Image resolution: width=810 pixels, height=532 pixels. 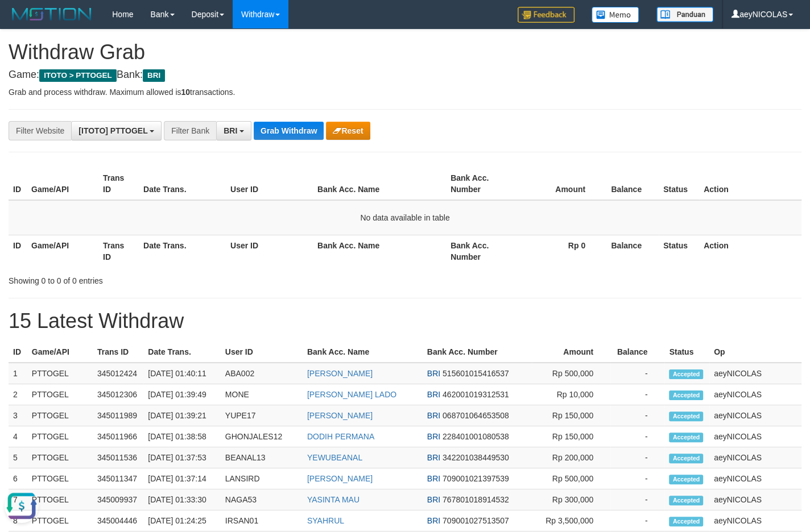 What do you see at coordinates (560, 184) in the screenshot?
I see `th: Amount` at bounding box center [560, 184].